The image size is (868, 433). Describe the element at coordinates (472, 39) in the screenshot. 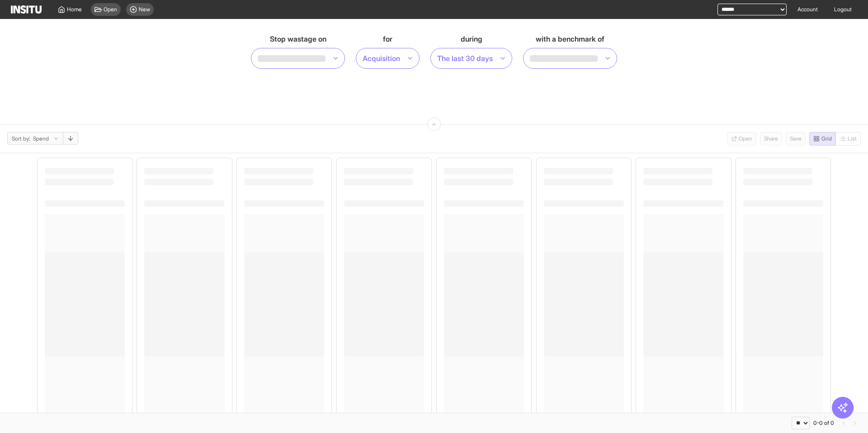

I see `span: during` at that location.